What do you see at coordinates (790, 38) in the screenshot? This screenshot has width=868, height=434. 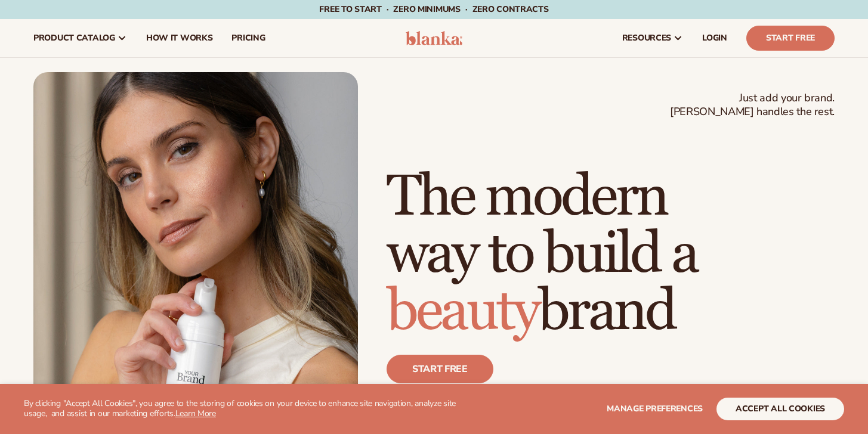 I see `a: Start Free` at bounding box center [790, 38].